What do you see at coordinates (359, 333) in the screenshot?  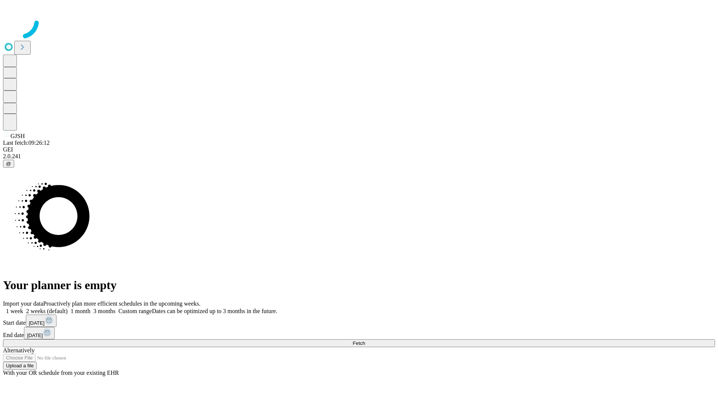 I see `div: End date` at bounding box center [359, 333].